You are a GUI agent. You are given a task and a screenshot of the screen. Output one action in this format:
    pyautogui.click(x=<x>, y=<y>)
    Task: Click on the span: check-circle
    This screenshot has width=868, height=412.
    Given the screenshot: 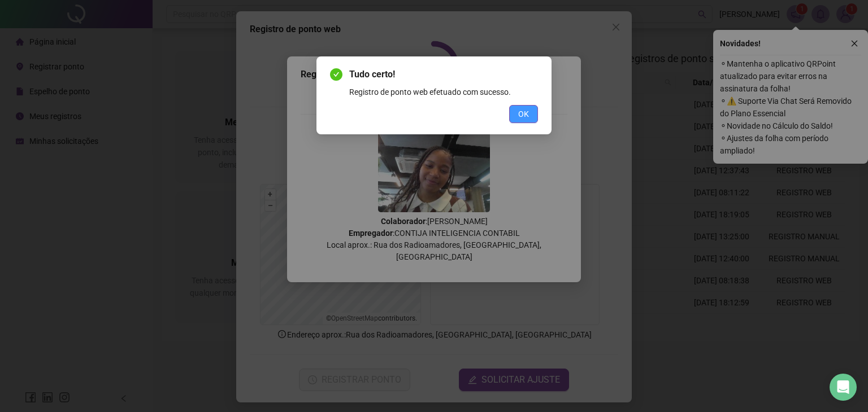 What is the action you would take?
    pyautogui.click(x=336, y=74)
    